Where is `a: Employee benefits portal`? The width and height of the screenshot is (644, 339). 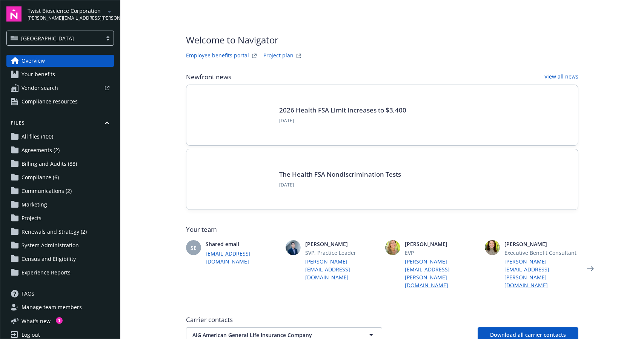
a: Employee benefits portal is located at coordinates (218, 56).